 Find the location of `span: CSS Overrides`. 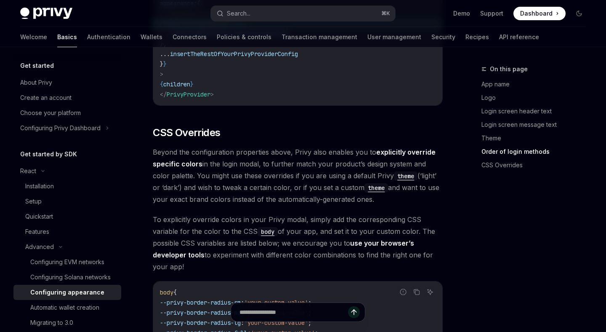

span: CSS Overrides is located at coordinates (187, 133).